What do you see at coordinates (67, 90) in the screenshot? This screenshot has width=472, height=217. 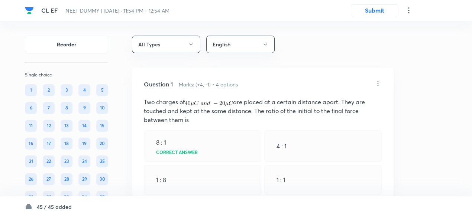 I see `div: 3` at bounding box center [67, 90].